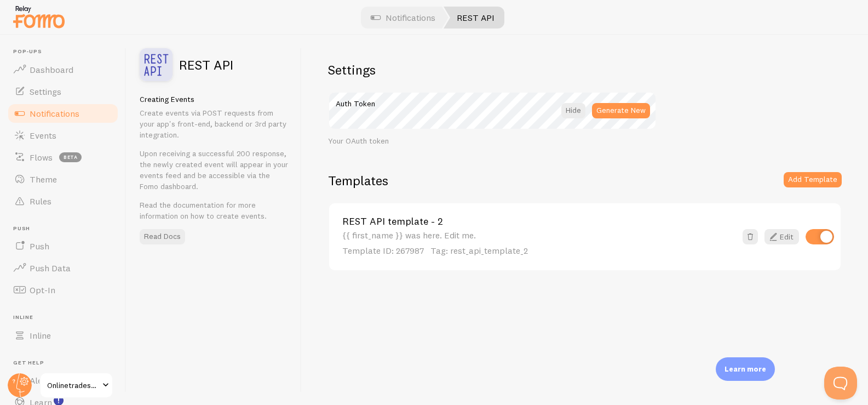 The width and height of the screenshot is (868, 405). Describe the element at coordinates (813, 180) in the screenshot. I see `button: Add Template` at that location.